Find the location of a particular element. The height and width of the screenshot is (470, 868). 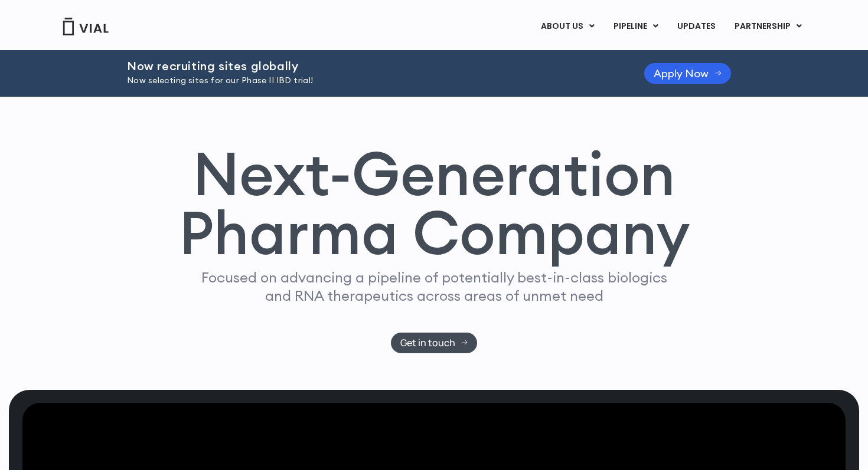

p: Now selecting sites for our Phase II IBD trial! is located at coordinates (371, 81).